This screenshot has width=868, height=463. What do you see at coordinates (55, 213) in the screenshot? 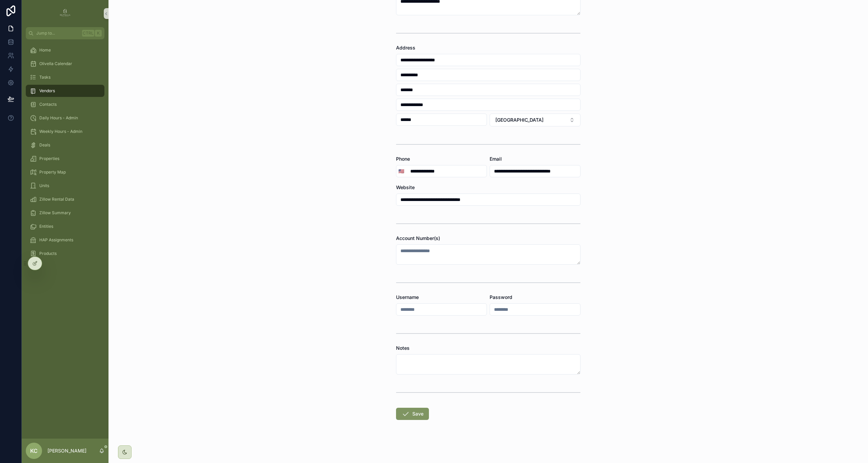
I see `span: Zillow Summary` at bounding box center [55, 213].